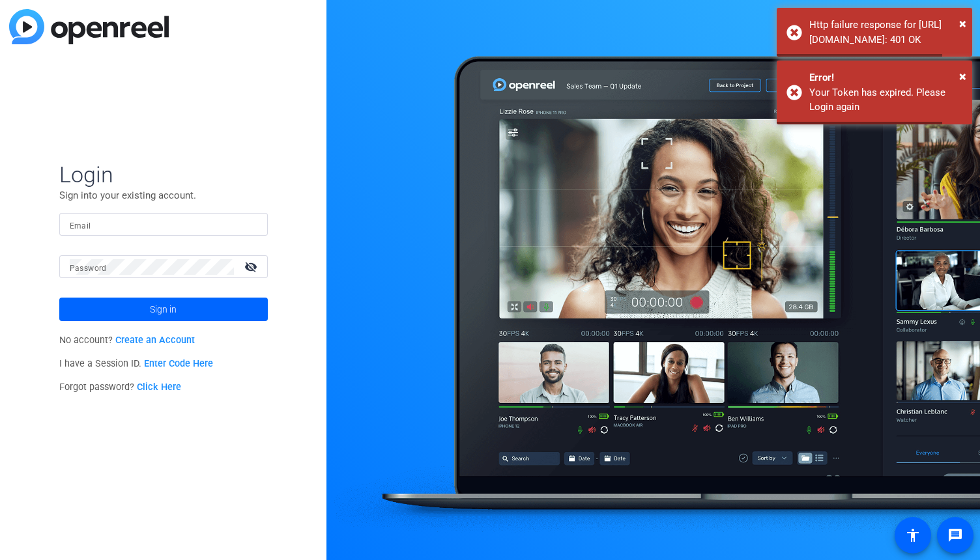 Image resolution: width=980 pixels, height=560 pixels. I want to click on div: Http failure response for https://capture.openreel.com/api/videos/1323042/download-url?video_type..., so click(886, 32).